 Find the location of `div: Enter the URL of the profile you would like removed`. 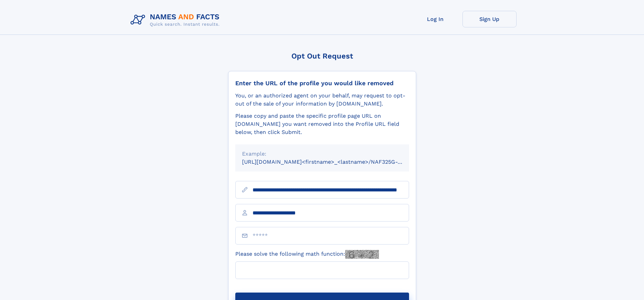

div: Enter the URL of the profile you would like removed is located at coordinates (322, 83).